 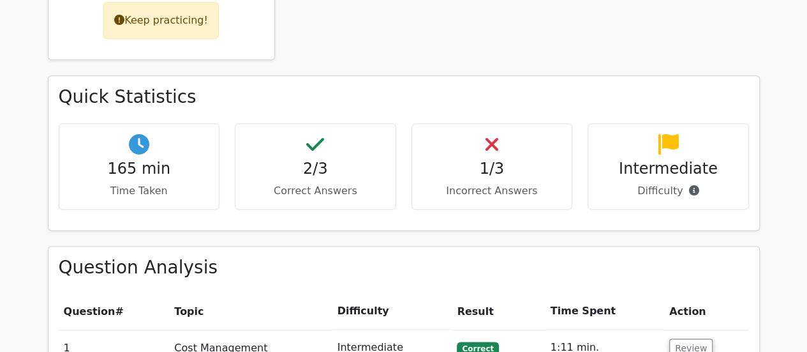 What do you see at coordinates (139, 168) in the screenshot?
I see `h4: 165 min` at bounding box center [139, 168].